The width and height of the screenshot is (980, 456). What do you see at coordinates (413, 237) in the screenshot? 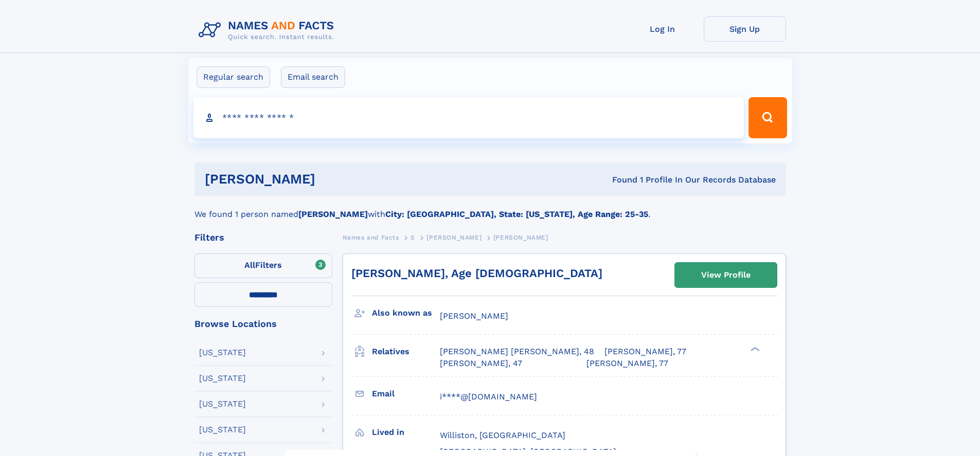
I see `a: S` at bounding box center [413, 237].